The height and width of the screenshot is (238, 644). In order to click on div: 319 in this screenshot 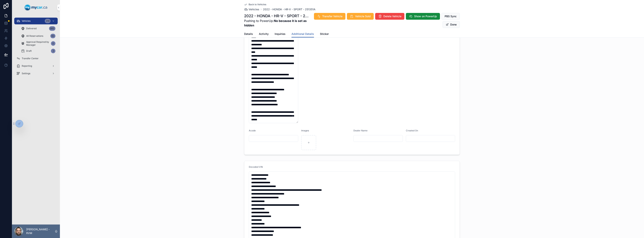, I will do `click(47, 21)`.